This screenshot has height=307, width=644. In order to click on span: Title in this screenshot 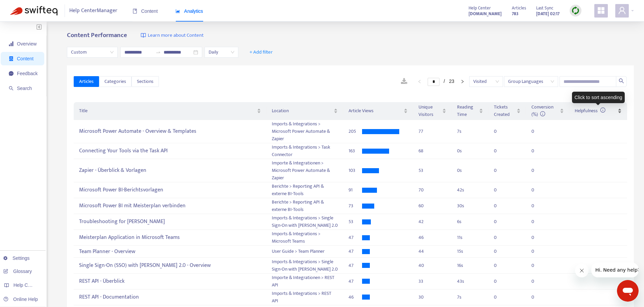, I will do `click(167, 111)`.